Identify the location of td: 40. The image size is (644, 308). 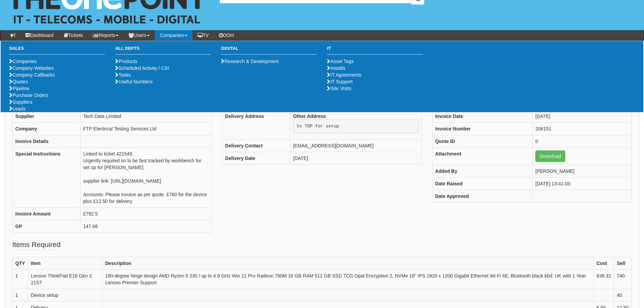
(623, 295).